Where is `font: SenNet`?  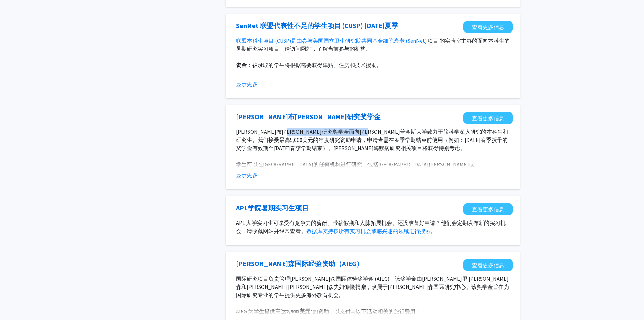 font: SenNet is located at coordinates (416, 40).